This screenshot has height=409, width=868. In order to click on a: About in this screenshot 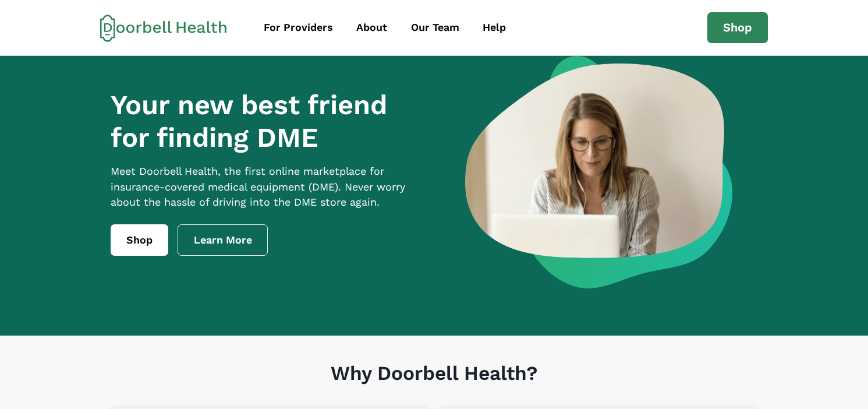, I will do `click(372, 27)`.